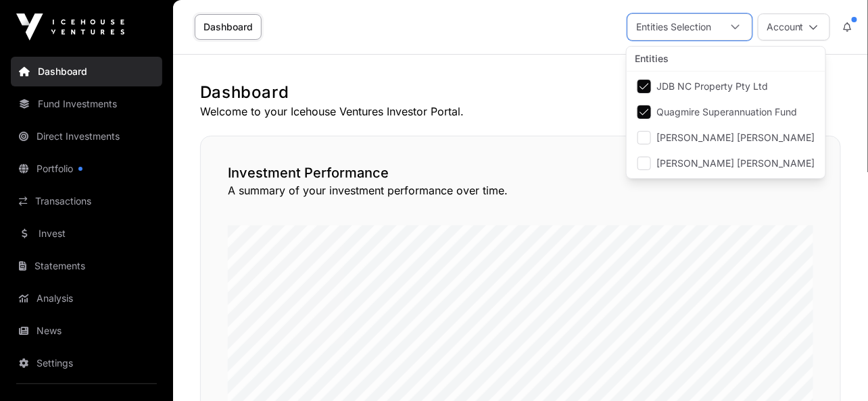 Image resolution: width=868 pixels, height=401 pixels. What do you see at coordinates (86, 104) in the screenshot?
I see `a: Fund Investments` at bounding box center [86, 104].